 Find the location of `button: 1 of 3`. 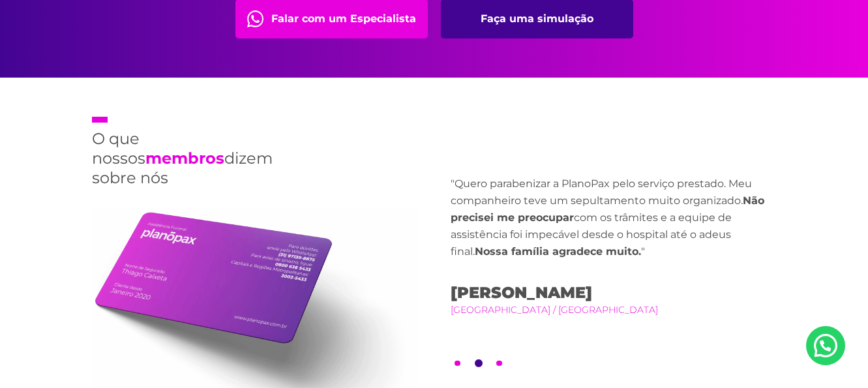

button: 1 of 3 is located at coordinates (457, 363).